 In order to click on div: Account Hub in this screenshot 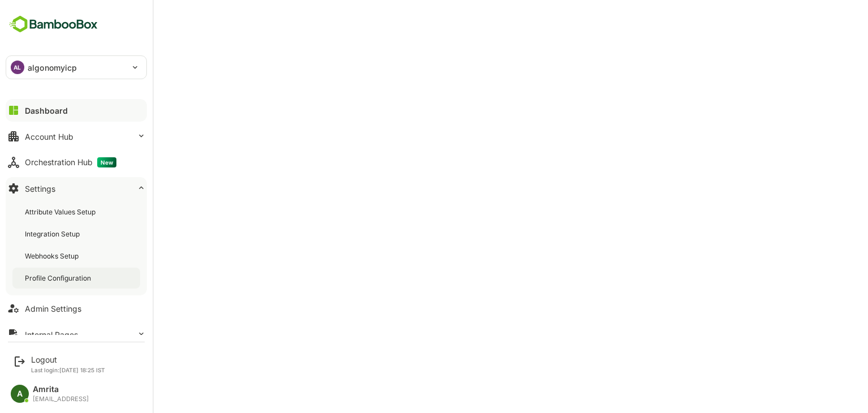, I will do `click(49, 136)`.